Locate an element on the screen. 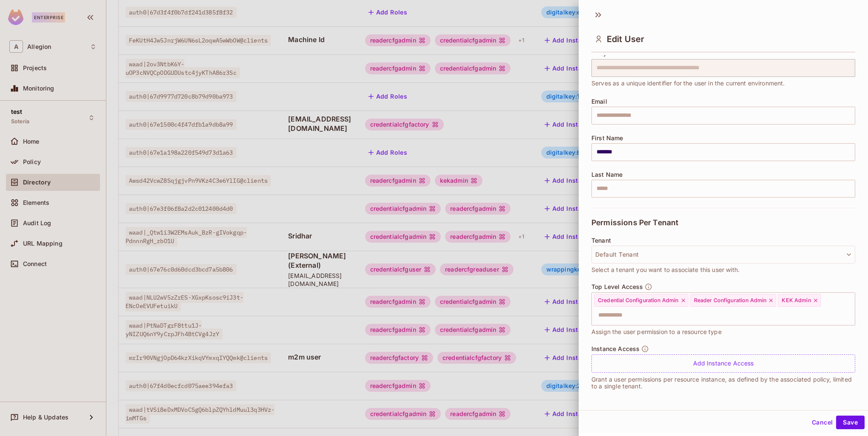 The width and height of the screenshot is (868, 436). span: Edit User is located at coordinates (626, 39).